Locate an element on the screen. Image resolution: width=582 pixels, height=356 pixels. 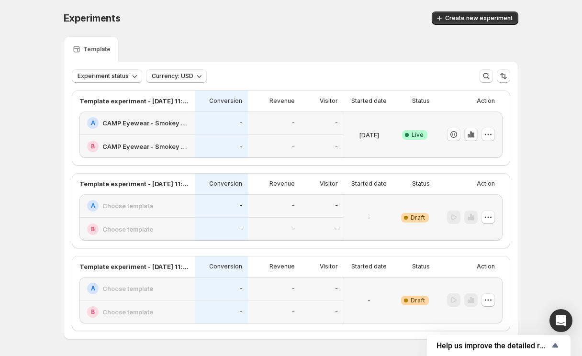
p: Template is located at coordinates (97, 49).